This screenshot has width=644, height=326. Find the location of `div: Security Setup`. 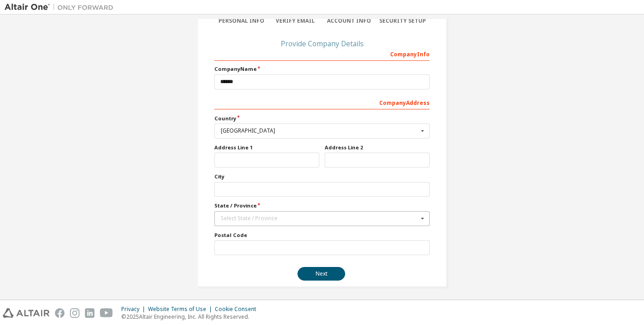

div: Security Setup is located at coordinates (403, 21).